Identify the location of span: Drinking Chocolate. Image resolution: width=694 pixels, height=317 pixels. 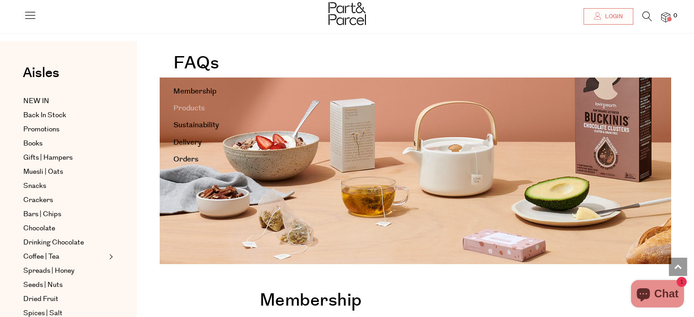
(53, 243).